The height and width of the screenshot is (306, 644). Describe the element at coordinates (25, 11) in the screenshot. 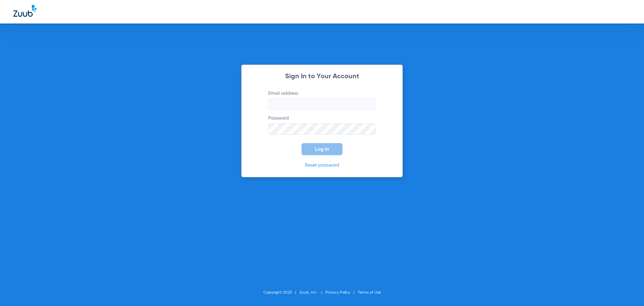

I see `img: Zuub Logo` at that location.